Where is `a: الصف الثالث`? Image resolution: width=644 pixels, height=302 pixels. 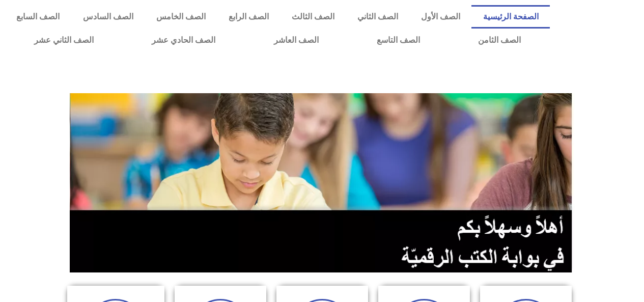 a: الصف الثالث is located at coordinates (313, 17).